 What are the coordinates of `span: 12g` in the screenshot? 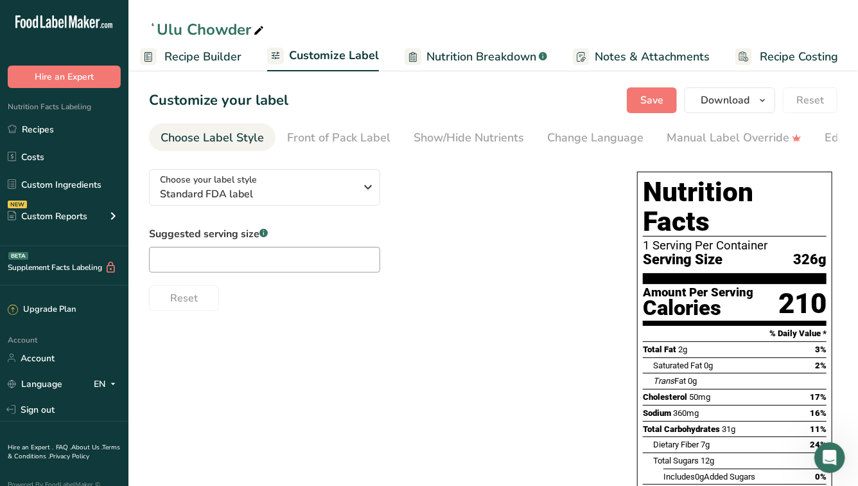 It's located at (707, 460).